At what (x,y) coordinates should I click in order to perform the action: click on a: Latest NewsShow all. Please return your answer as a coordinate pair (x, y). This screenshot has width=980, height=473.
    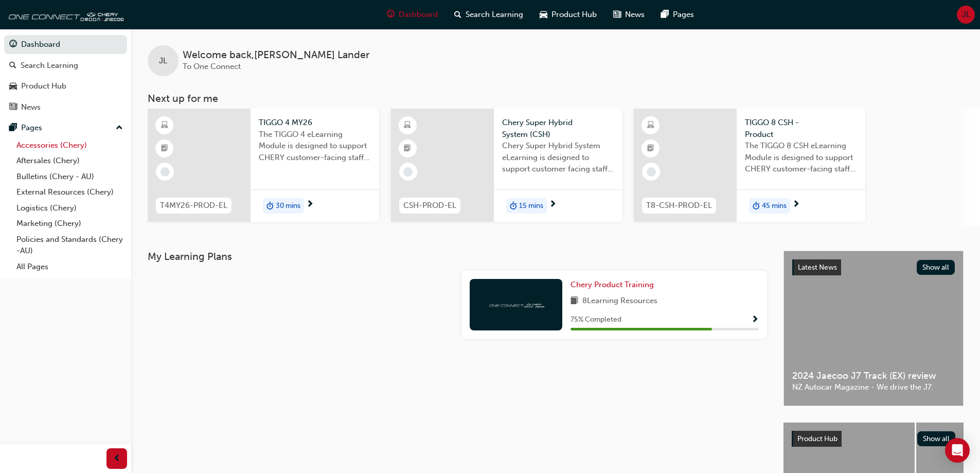
    Looking at the image, I should click on (874, 268).